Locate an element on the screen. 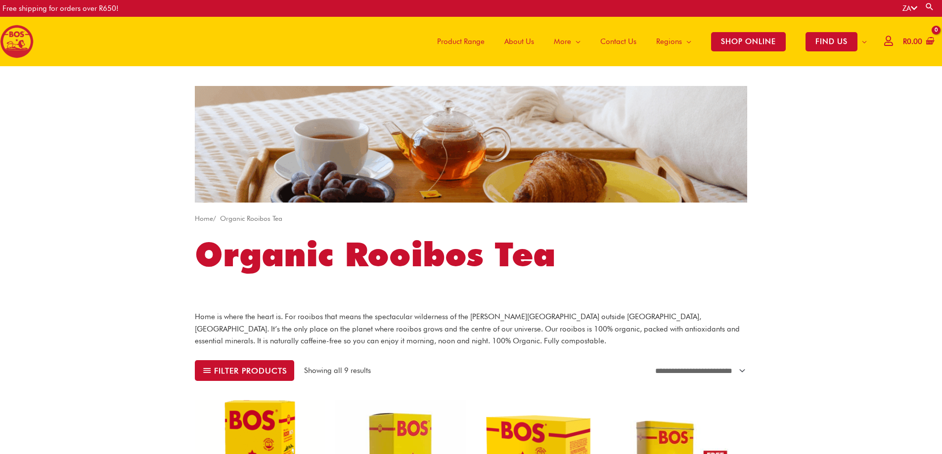  a: SHOP ONLINE is located at coordinates (748, 42).